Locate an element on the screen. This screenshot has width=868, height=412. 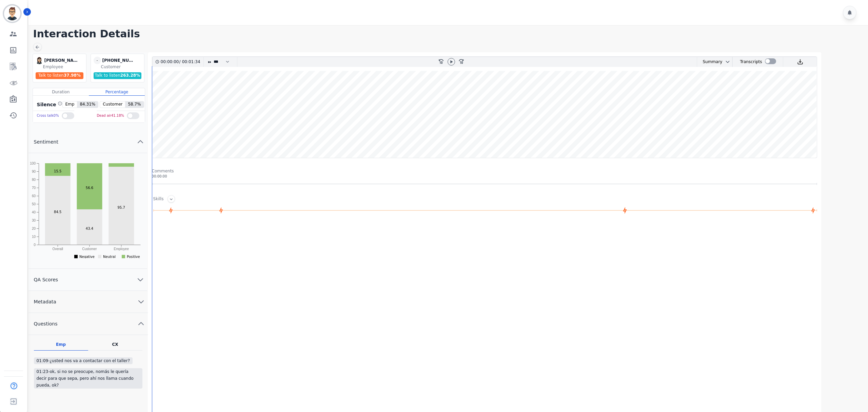
button: QA Scores chevron down is located at coordinates (88, 280).